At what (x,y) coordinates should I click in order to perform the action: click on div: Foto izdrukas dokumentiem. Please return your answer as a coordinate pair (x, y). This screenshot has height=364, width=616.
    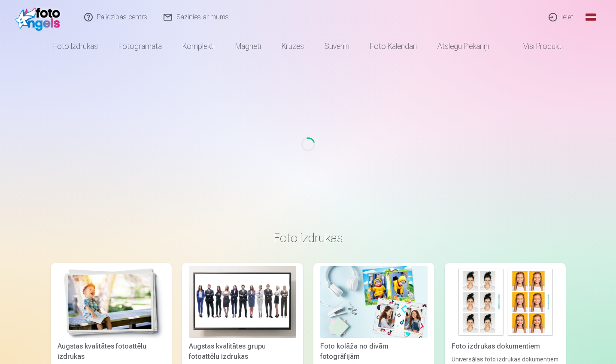
    Looking at the image, I should click on (505, 347).